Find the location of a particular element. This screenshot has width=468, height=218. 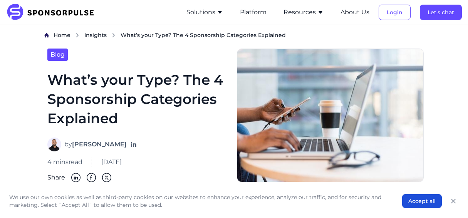

button: Solutions is located at coordinates (204, 12).